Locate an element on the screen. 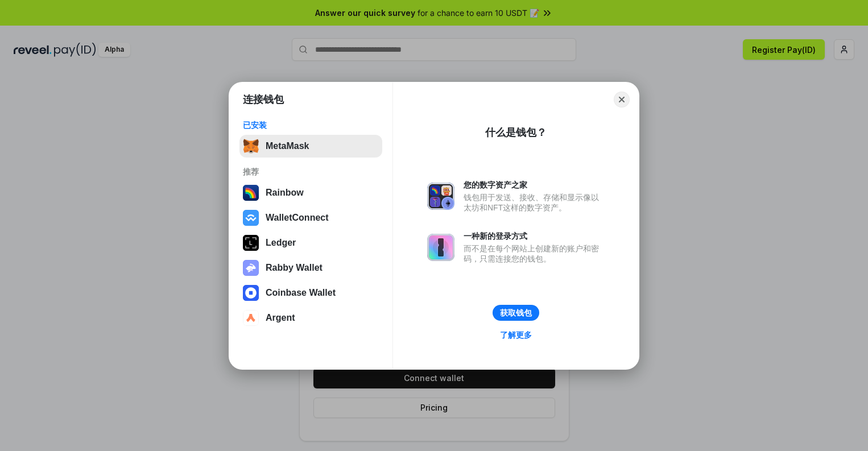 This screenshot has width=868, height=451. div: 已安装 is located at coordinates (311, 125).